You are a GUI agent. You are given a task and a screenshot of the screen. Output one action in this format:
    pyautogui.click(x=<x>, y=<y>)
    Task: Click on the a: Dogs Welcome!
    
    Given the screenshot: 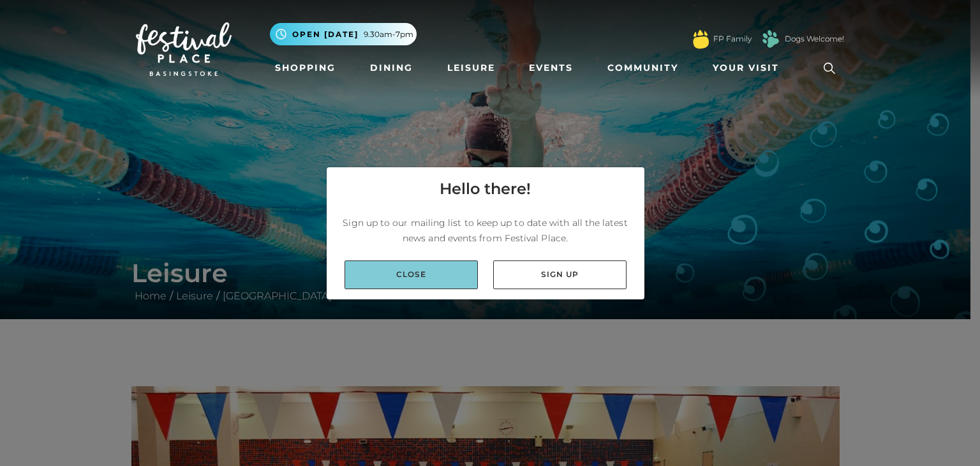 What is the action you would take?
    pyautogui.click(x=815, y=39)
    